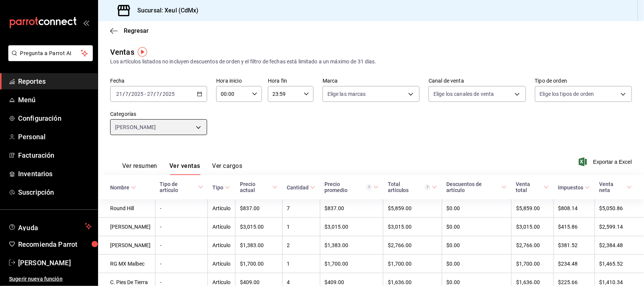 The width and height of the screenshot is (644, 286). What do you see at coordinates (54, 81) in the screenshot?
I see `span: Reportes` at bounding box center [54, 81].